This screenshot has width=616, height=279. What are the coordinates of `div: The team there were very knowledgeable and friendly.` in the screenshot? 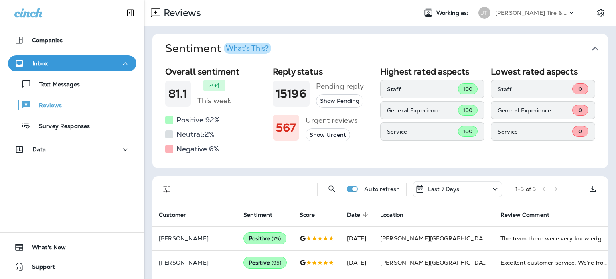 It's located at (554, 238).